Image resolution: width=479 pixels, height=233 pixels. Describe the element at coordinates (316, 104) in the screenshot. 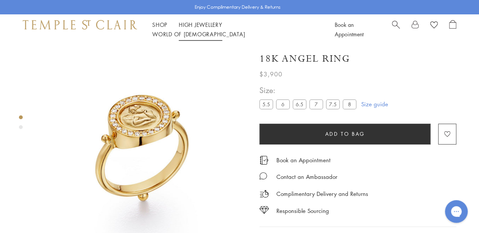

I see `label: 7` at that location.